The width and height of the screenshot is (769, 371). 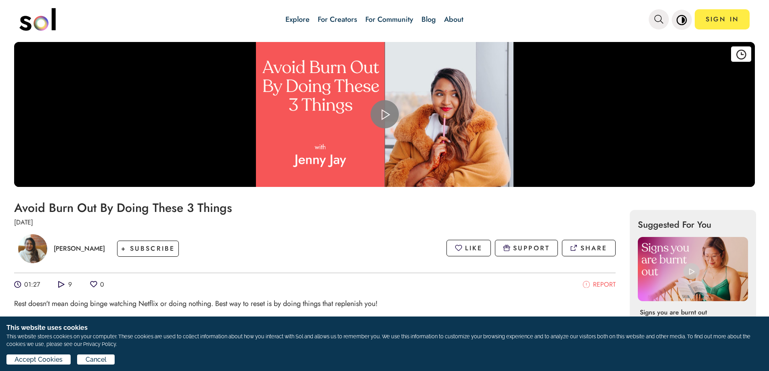 What do you see at coordinates (102, 284) in the screenshot?
I see `p: 0` at bounding box center [102, 284].